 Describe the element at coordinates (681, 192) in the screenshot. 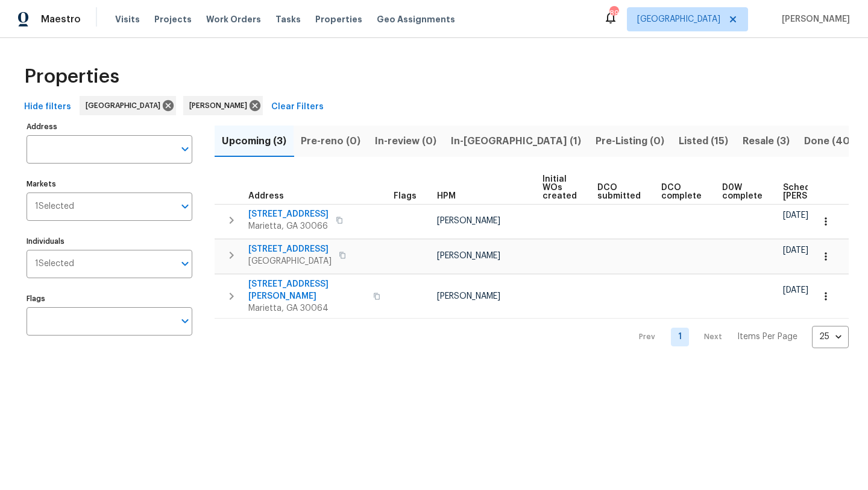

I see `span: DCO complete` at that location.